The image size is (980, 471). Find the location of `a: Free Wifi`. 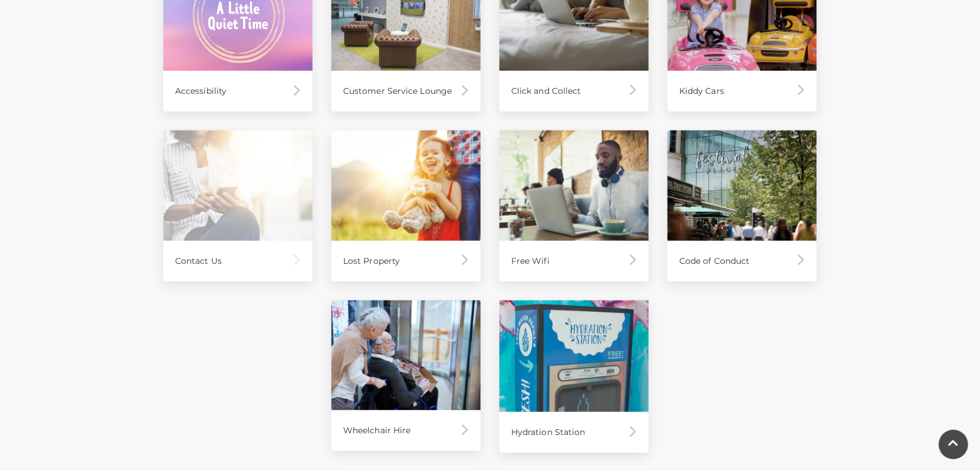

a: Free Wifi is located at coordinates (574, 206).